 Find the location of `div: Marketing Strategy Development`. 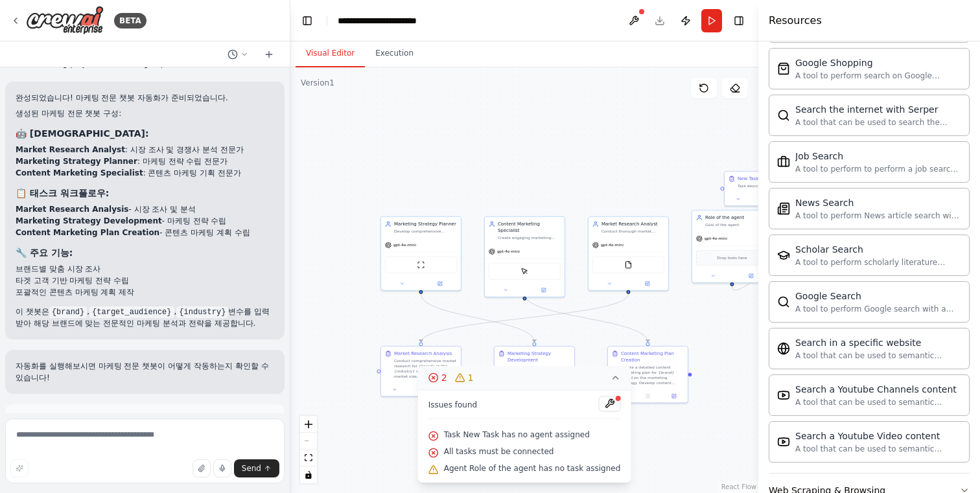

div: Marketing Strategy Development is located at coordinates (539, 357).